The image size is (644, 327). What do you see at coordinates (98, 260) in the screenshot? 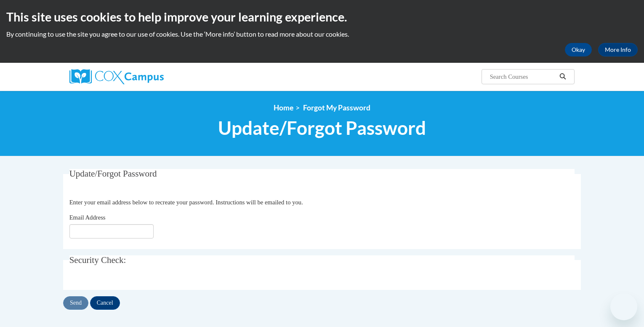
I see `span: Security Check:` at bounding box center [98, 260].